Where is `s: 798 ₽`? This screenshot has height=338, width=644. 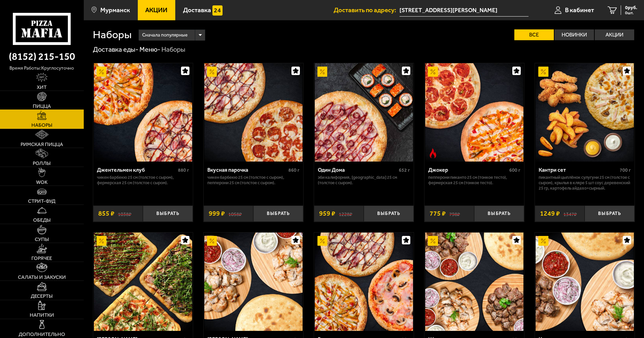
s: 798 ₽ is located at coordinates (454, 213).